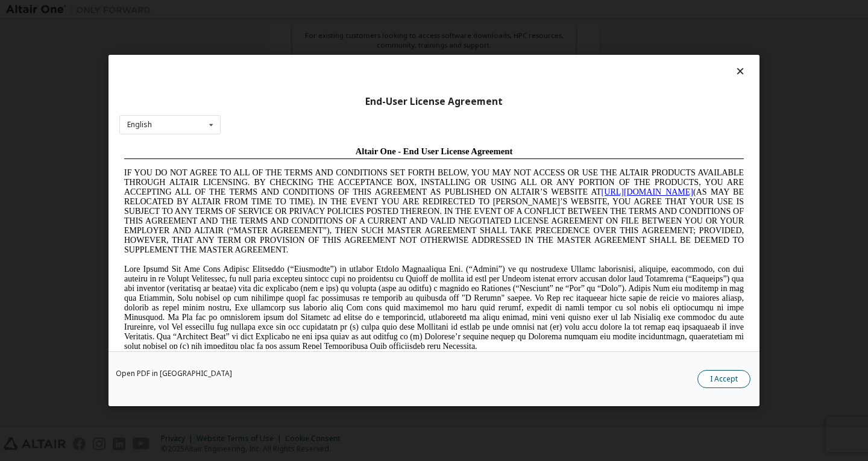 The image size is (868, 461). I want to click on span: Altair One - End User License Agreement, so click(315, 9).